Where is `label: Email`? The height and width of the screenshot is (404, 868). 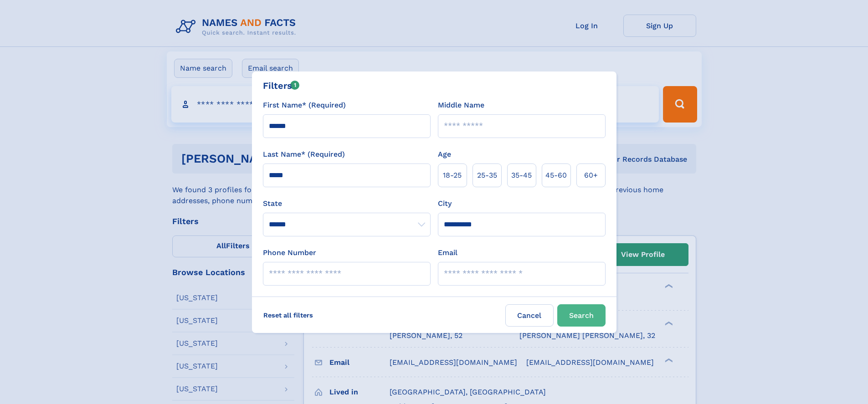
label: Email is located at coordinates (447, 253).